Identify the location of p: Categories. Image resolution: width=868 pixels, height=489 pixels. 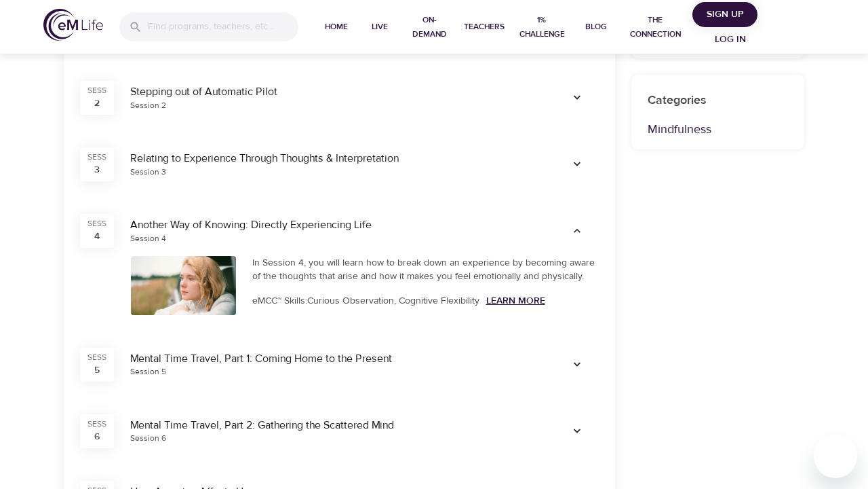
(717, 100).